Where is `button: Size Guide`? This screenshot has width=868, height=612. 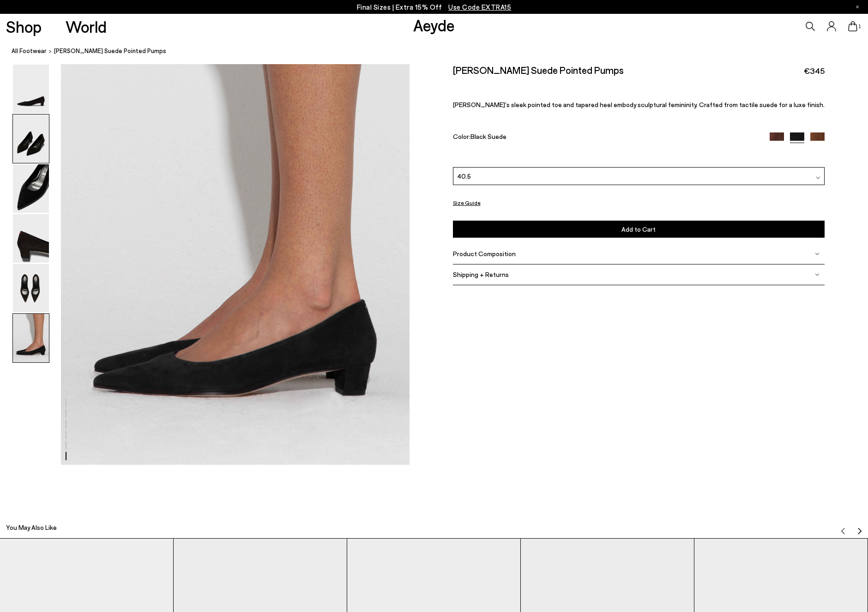 button: Size Guide is located at coordinates (467, 203).